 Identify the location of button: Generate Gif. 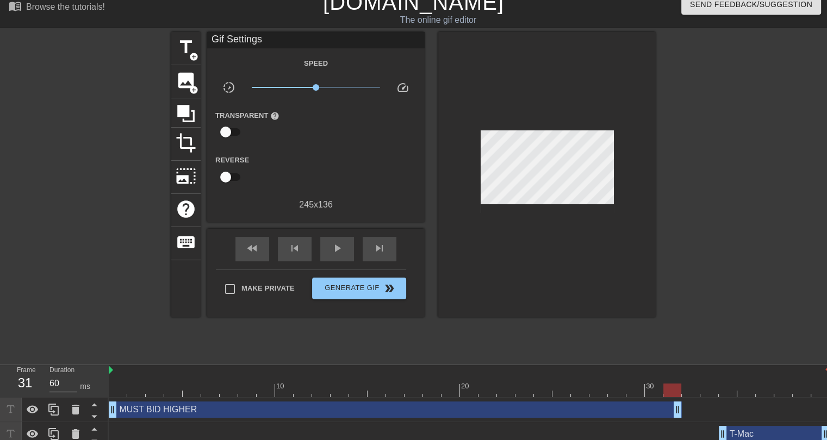
(359, 289).